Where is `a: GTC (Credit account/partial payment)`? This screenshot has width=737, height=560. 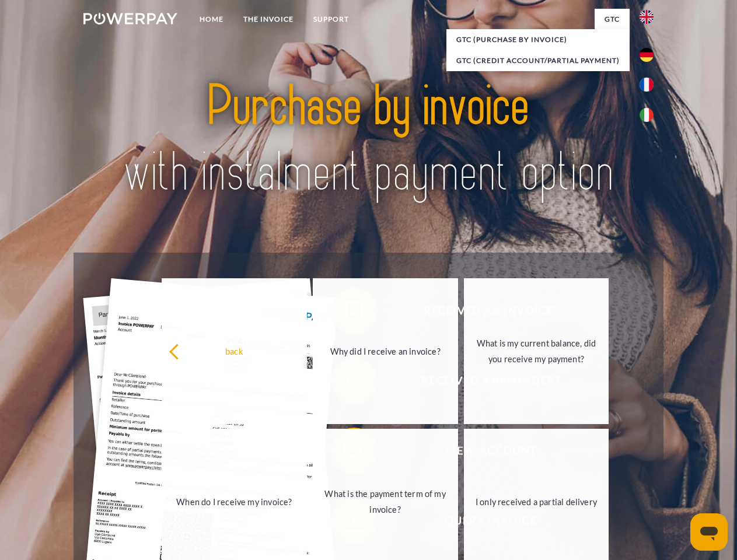 a: GTC (Credit account/partial payment) is located at coordinates (537, 60).